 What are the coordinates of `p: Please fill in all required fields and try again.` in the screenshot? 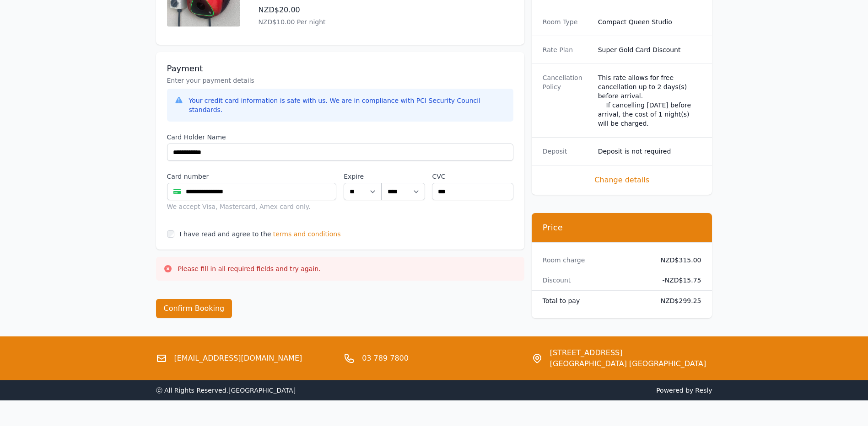 It's located at (250, 269).